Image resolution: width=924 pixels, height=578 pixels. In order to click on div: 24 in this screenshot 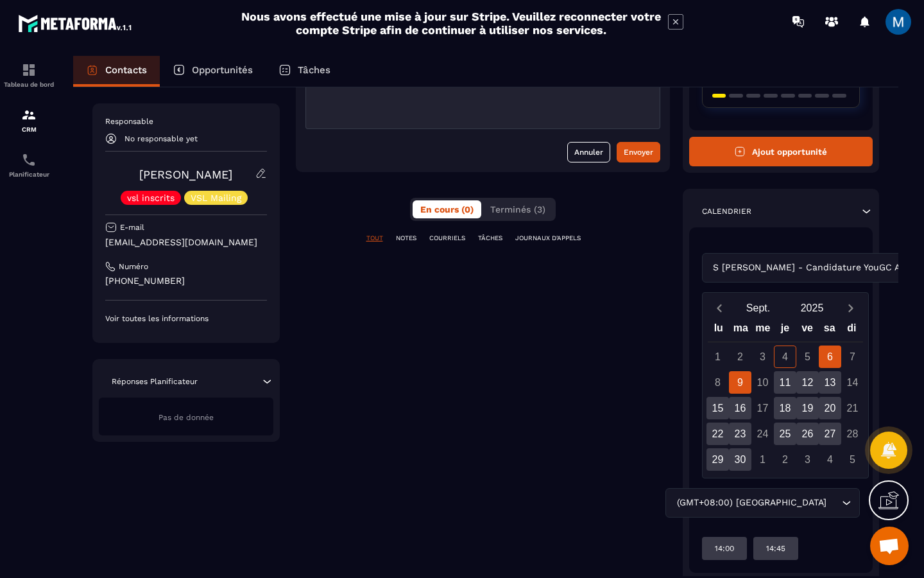, I will do `click(762, 434)`.